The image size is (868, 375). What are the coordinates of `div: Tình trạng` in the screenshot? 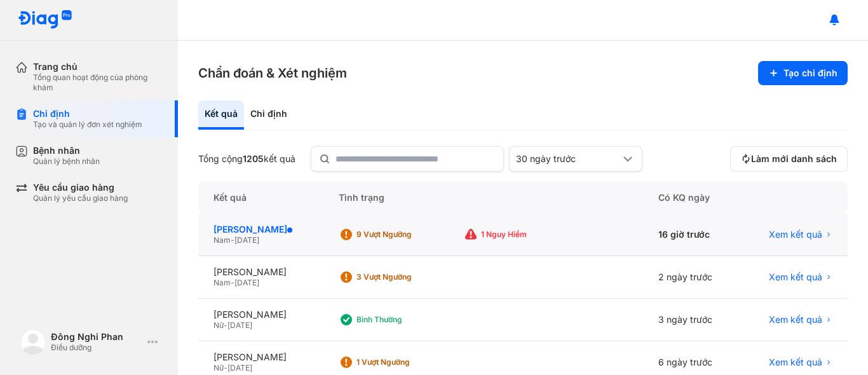 It's located at (483, 197).